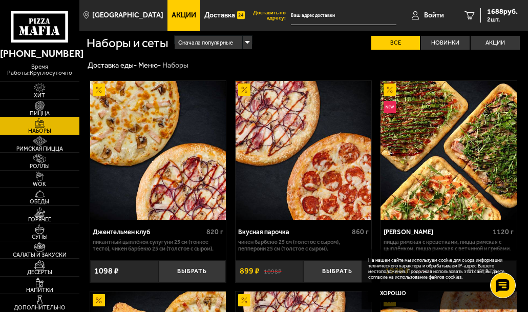 The height and width of the screenshot is (312, 528). Describe the element at coordinates (215, 232) in the screenshot. I see `span: 820 г` at that location.